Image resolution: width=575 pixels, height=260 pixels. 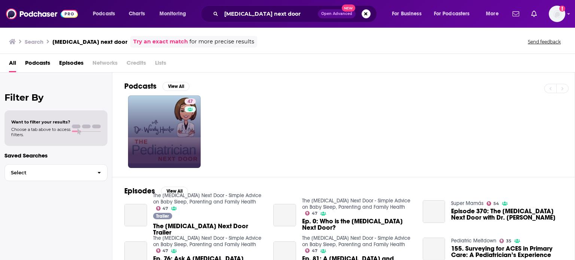 I want to click on svg: Add a profile image, so click(x=562, y=9).